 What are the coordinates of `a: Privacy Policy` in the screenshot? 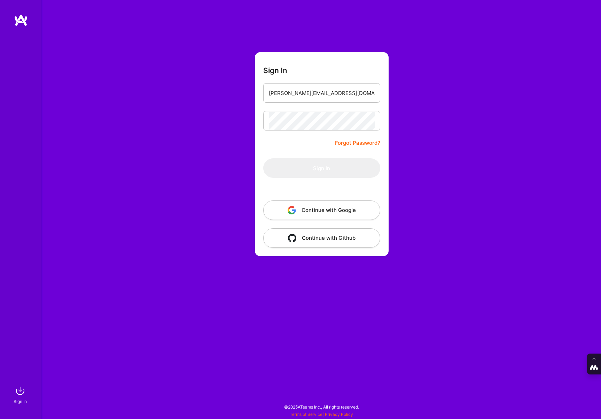 It's located at (339, 414).